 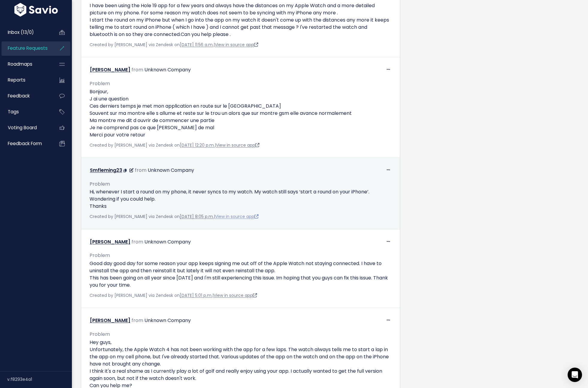 I want to click on img: logo-white.9d6f32f41409.svg, so click(x=36, y=10).